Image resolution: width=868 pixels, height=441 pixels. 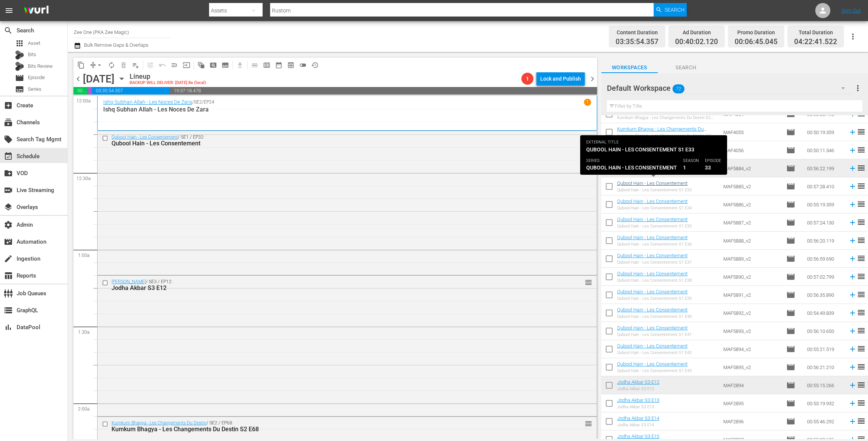 What do you see at coordinates (824, 205) in the screenshot?
I see `td: 00:55:19.359` at bounding box center [824, 205].